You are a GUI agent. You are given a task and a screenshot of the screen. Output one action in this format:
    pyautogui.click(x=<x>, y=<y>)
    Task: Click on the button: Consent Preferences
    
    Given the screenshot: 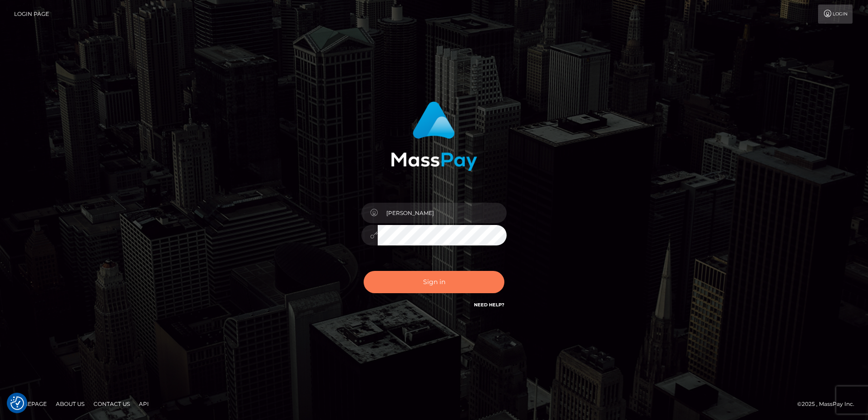 What is the action you would take?
    pyautogui.click(x=17, y=403)
    